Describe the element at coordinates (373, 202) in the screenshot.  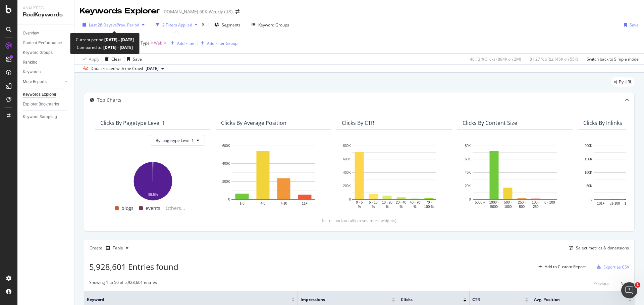
I see `text: 5 - 10` at that location.